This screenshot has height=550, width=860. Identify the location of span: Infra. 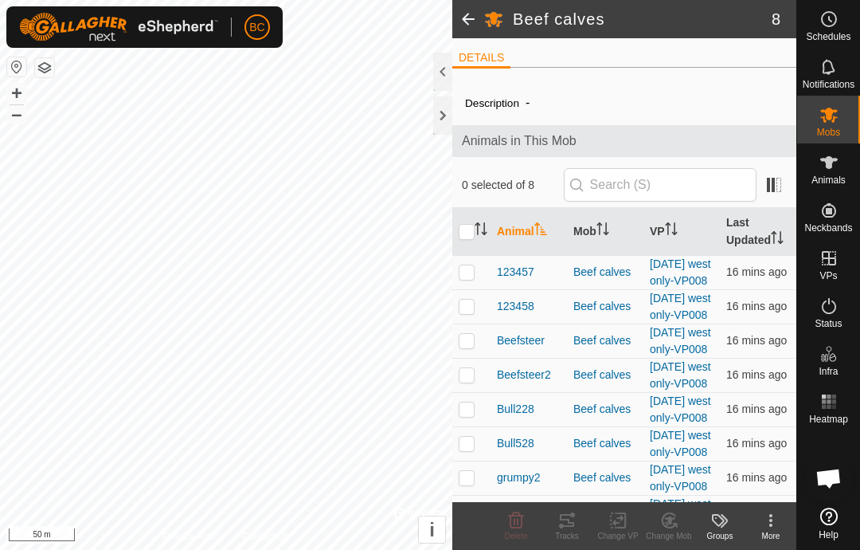
(828, 371).